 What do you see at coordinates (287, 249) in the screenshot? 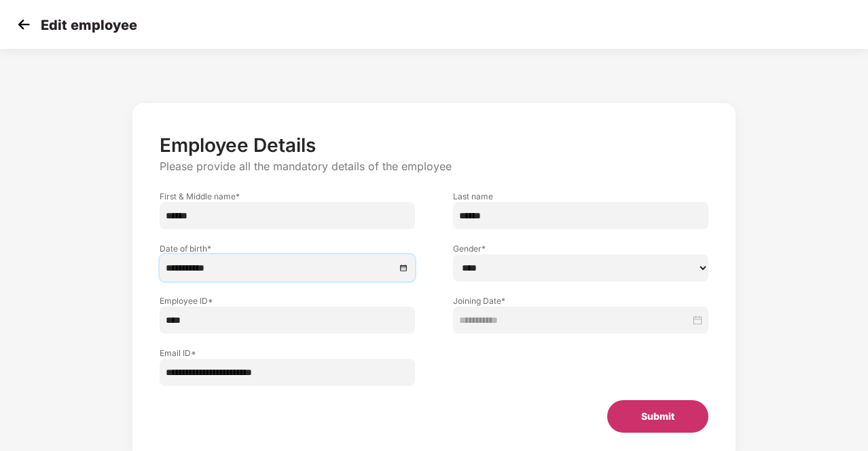
I see `label: Date of birth` at bounding box center [287, 249].